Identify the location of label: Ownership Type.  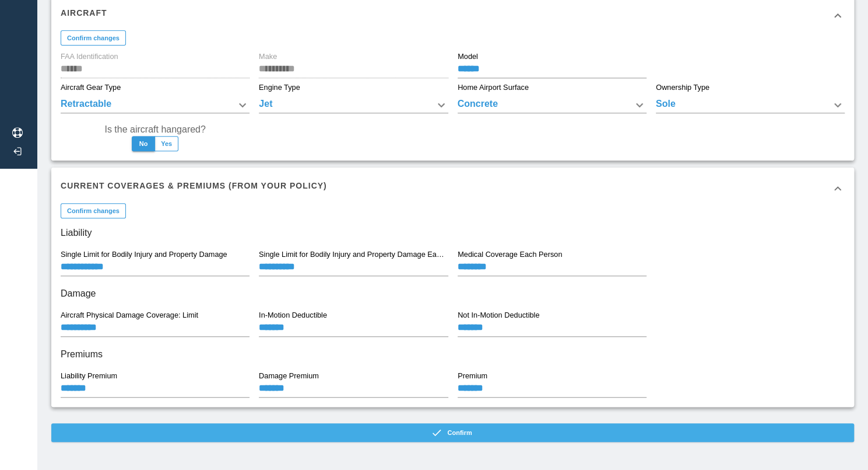
(683, 87).